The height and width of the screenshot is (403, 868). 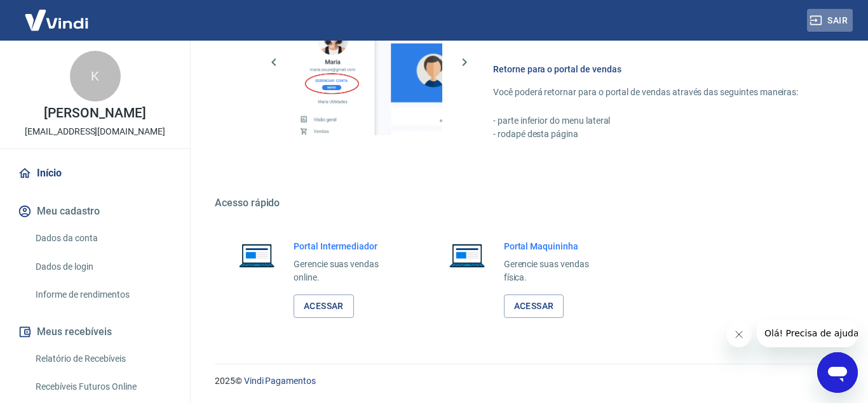 I want to click on p: 2025 ©, so click(x=526, y=381).